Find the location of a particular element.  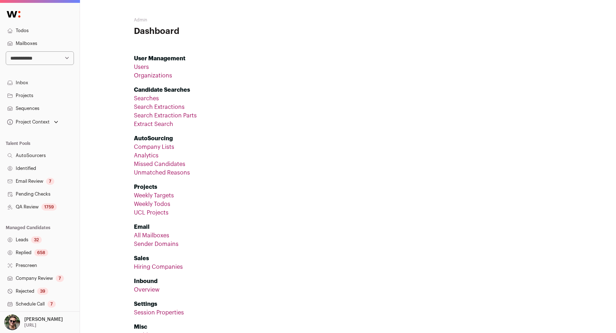

strong: Settings is located at coordinates (145, 304).